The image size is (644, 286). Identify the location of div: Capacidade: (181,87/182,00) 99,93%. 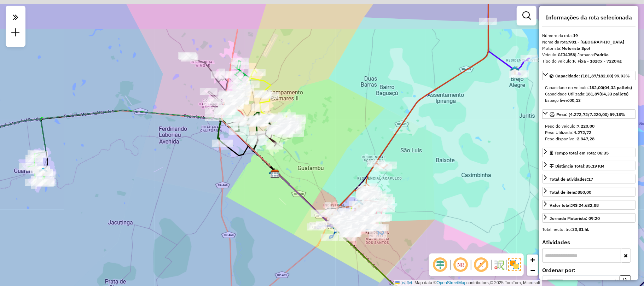
(589, 94).